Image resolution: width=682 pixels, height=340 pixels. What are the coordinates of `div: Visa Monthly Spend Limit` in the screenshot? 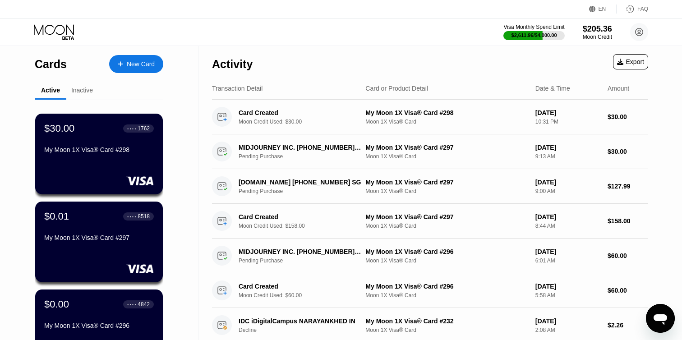 It's located at (533, 27).